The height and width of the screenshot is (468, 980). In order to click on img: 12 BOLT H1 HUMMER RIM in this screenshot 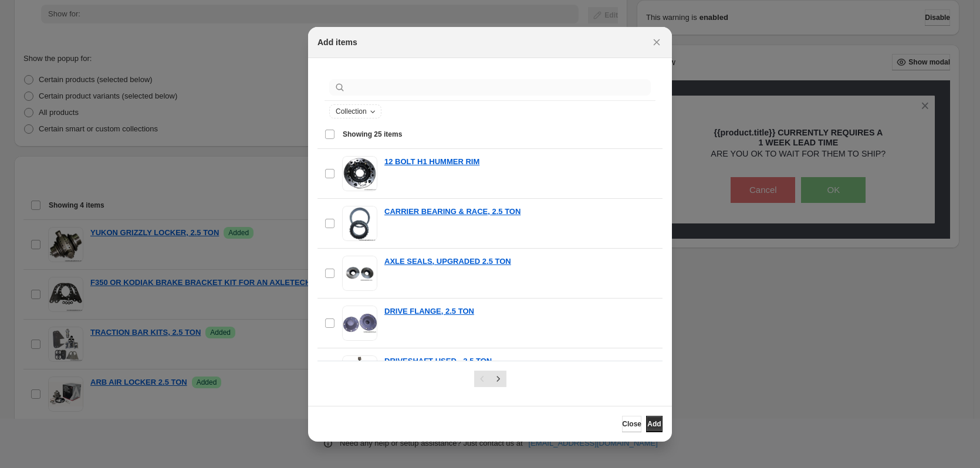, I will do `click(359, 173)`.